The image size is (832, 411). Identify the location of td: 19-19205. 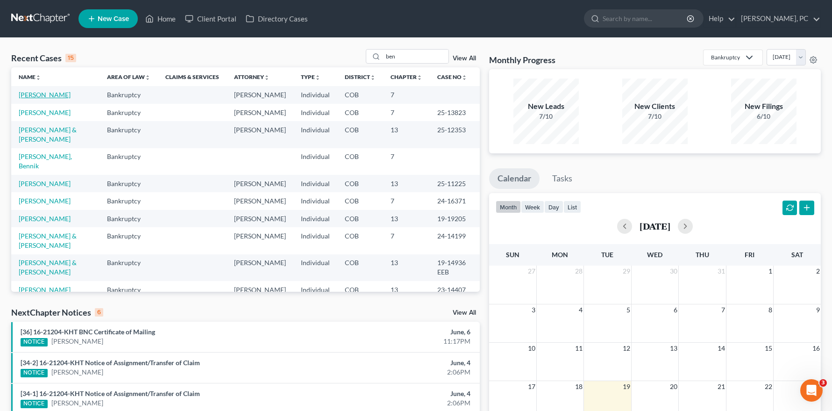
(455, 218).